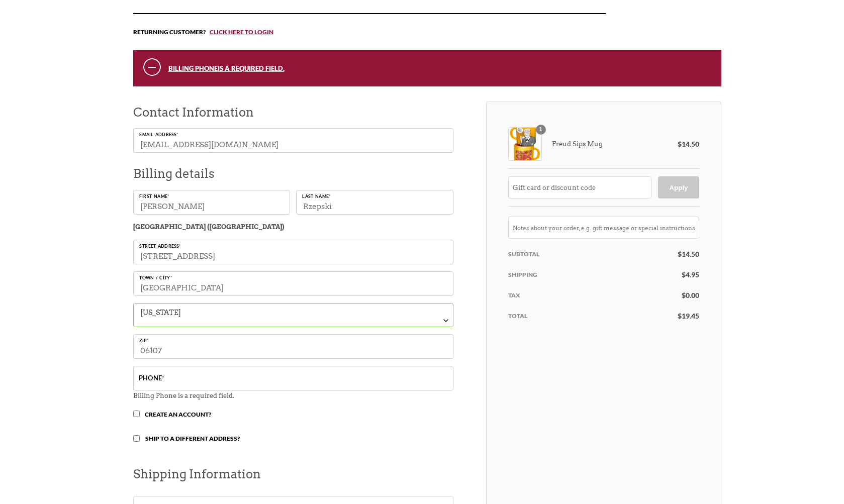  Describe the element at coordinates (369, 31) in the screenshot. I see `div: Returning customer?` at that location.